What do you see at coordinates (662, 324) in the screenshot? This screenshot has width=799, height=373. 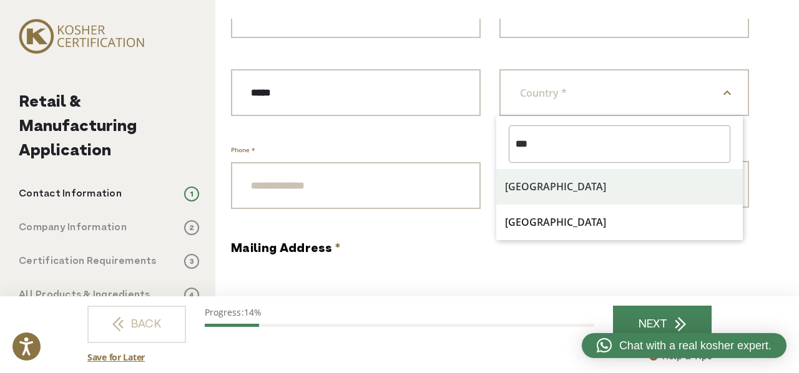 I see `a: NEXT` at bounding box center [662, 324].